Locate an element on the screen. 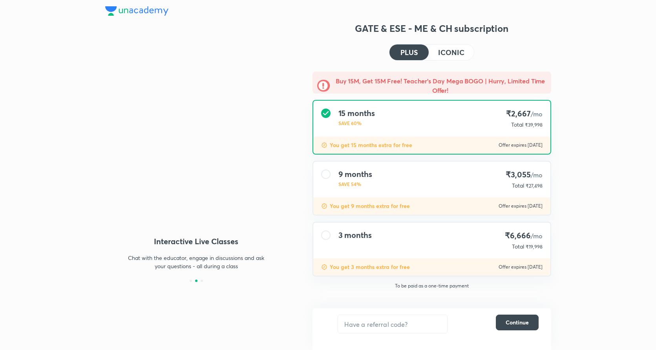 Image resolution: width=656 pixels, height=350 pixels. p: To be paid as a one-time payment is located at coordinates (432, 286).